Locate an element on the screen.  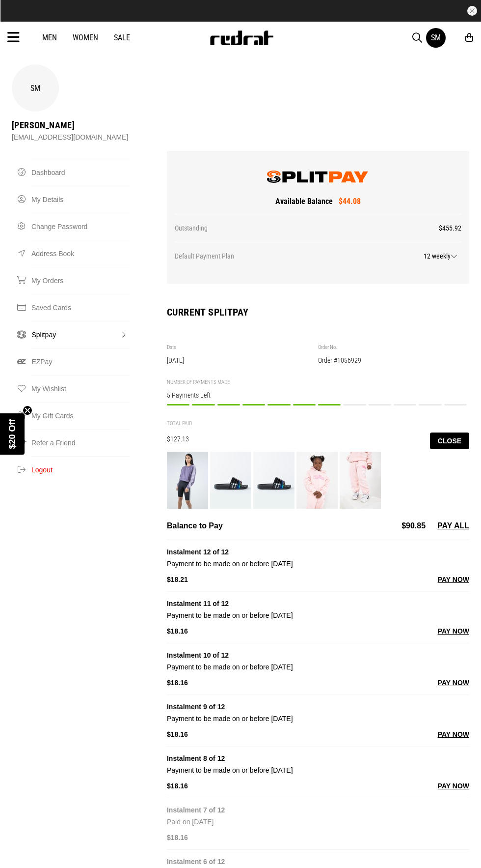
span: $455.92 is located at coordinates (450, 228).